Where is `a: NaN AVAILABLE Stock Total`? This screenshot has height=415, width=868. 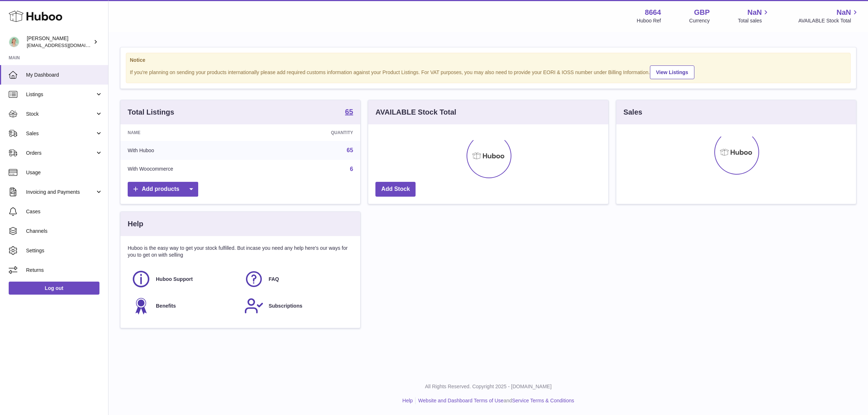 a: NaN AVAILABLE Stock Total is located at coordinates (829, 16).